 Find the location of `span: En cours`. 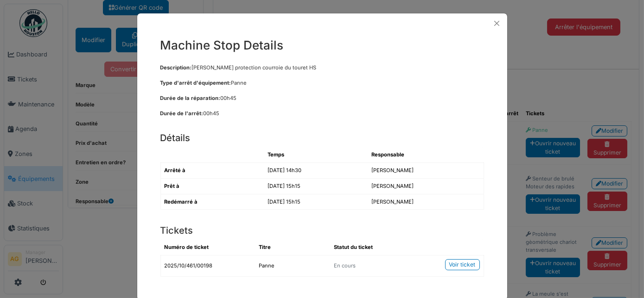

span: En cours is located at coordinates (344, 266).